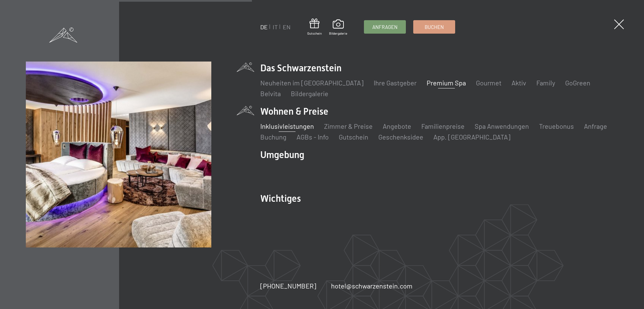 This screenshot has height=309, width=644. What do you see at coordinates (275, 27) in the screenshot?
I see `a: IT` at bounding box center [275, 27].